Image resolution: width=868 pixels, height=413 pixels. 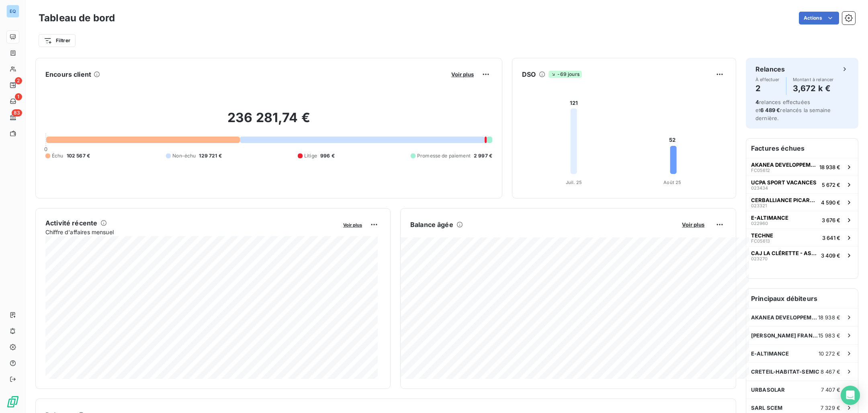 I want to click on div: Open Intercom Messenger, so click(x=850, y=395).